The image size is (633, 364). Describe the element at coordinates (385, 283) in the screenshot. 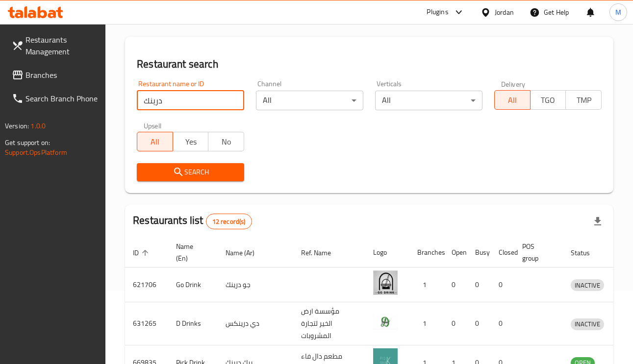

I see `img: Go Drink` at that location.